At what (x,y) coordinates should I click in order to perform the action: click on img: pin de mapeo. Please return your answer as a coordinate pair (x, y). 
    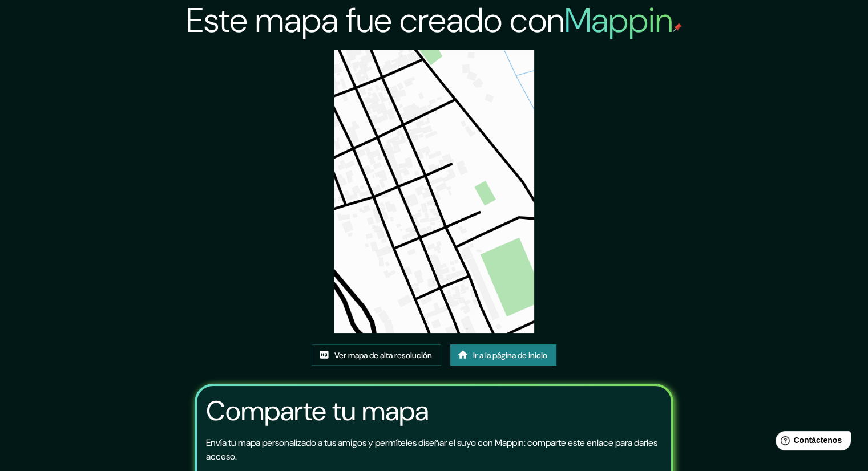
    Looking at the image, I should click on (677, 27).